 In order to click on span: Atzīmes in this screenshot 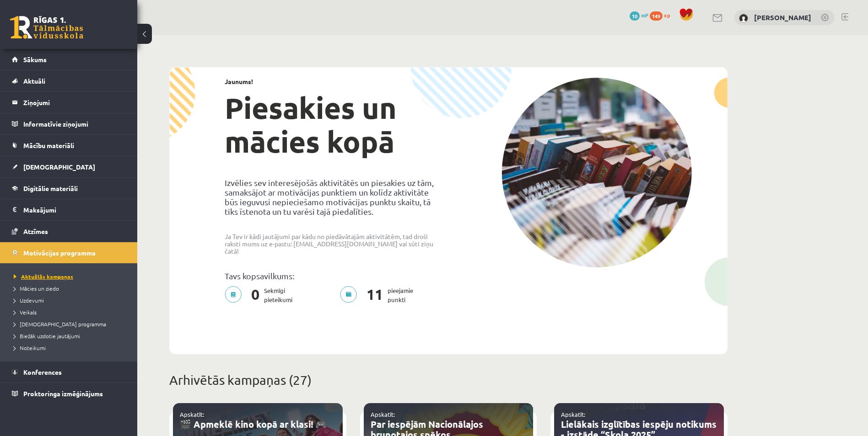, I will do `click(36, 231)`.